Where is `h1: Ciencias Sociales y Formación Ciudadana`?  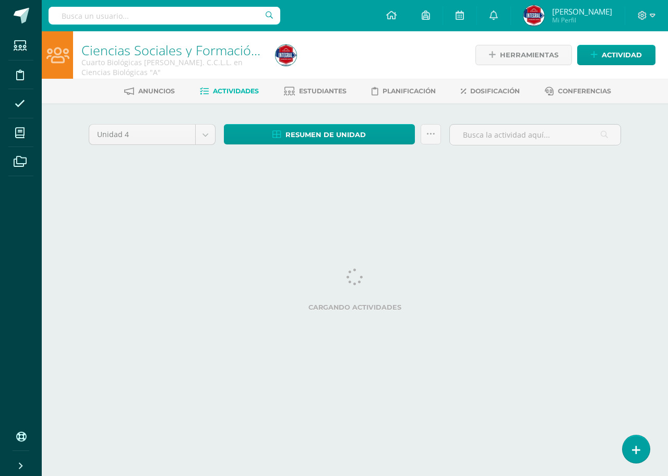
h1: Ciencias Sociales y Formación Ciudadana is located at coordinates (172, 50).